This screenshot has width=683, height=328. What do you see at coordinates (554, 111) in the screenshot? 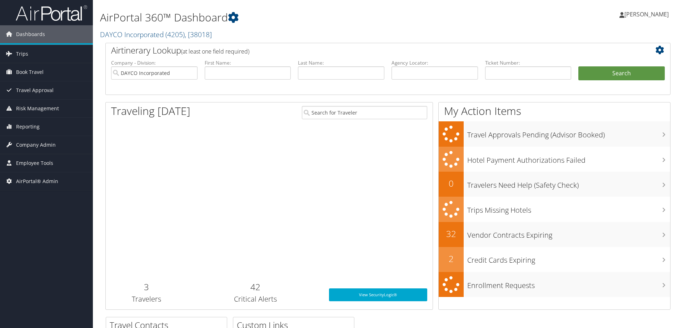
I see `h1: My Action Items` at bounding box center [554, 111].